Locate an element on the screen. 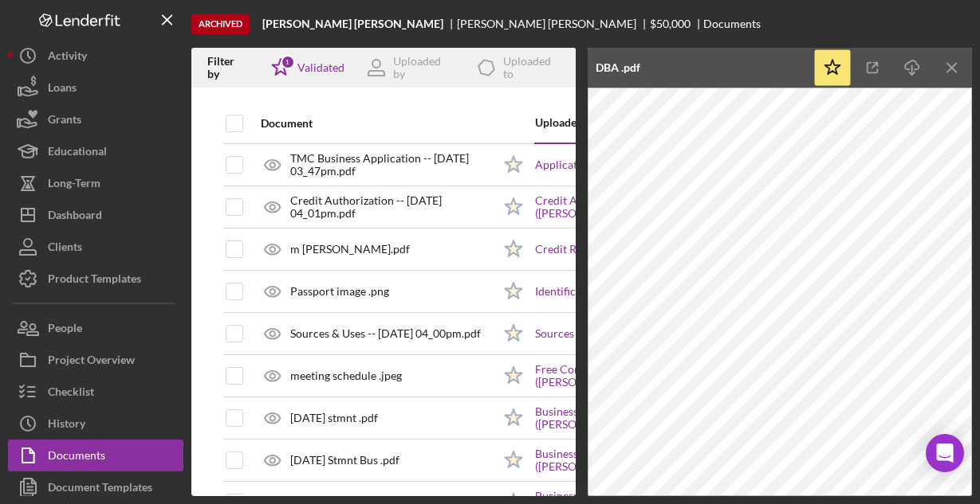 This screenshot has height=504, width=980. a: Documents is located at coordinates (96, 456).